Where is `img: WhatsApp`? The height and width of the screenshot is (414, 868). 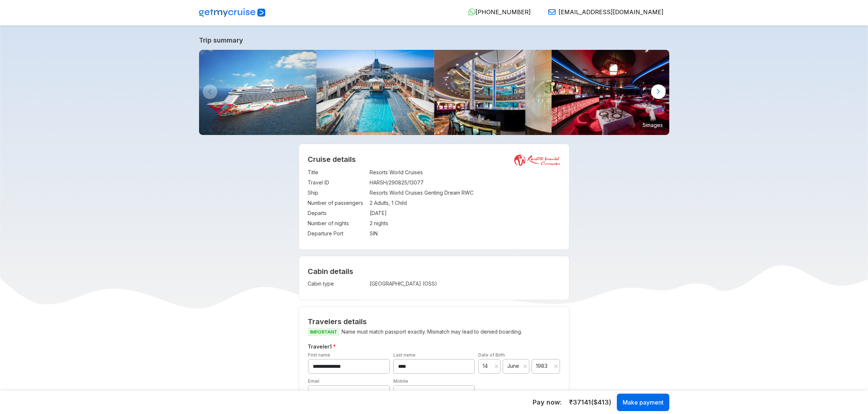
img: WhatsApp is located at coordinates (472, 12).